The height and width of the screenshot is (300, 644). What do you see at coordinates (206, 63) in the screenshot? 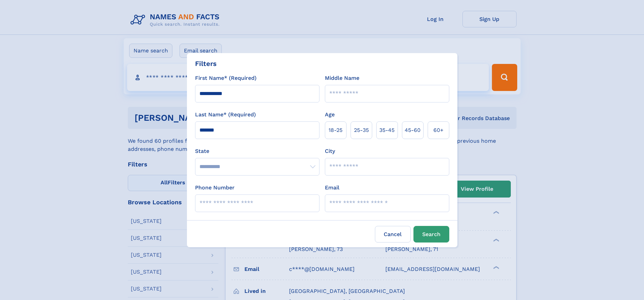
I see `div: Filters` at bounding box center [206, 63].